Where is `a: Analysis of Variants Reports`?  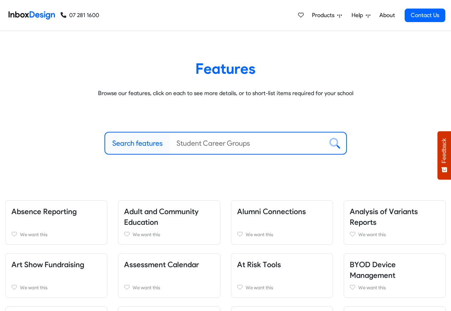 a: Analysis of Variants Reports is located at coordinates (384, 217).